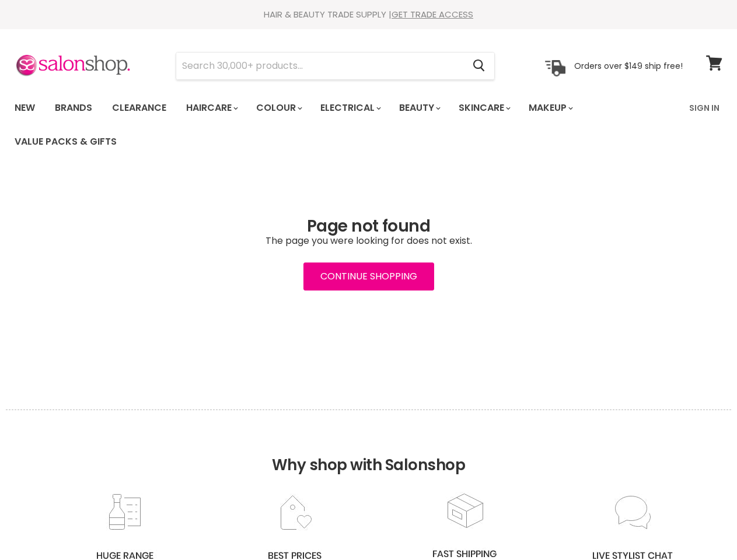  I want to click on a: Haircare, so click(211, 108).